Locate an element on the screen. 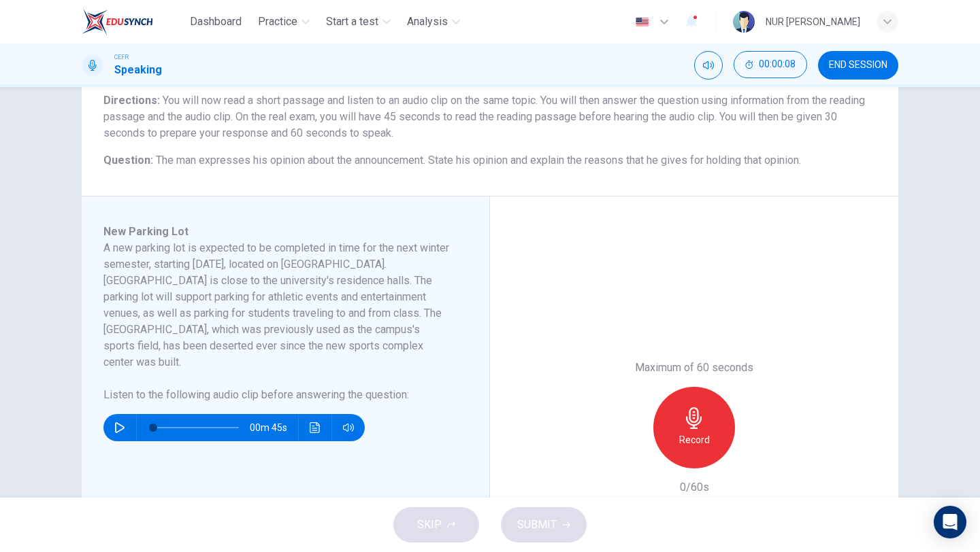 This screenshot has width=980, height=552. h6: Maximum of 60 seconds is located at coordinates (695, 368).